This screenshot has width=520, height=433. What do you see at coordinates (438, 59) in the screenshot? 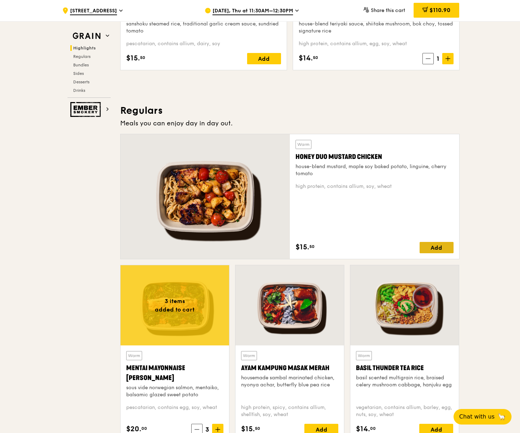
I see `span: 1` at bounding box center [438, 59].